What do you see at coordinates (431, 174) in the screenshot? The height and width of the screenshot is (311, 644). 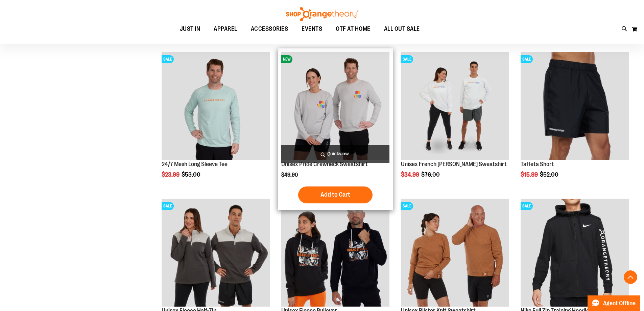 I see `span: $76.00` at bounding box center [431, 174].